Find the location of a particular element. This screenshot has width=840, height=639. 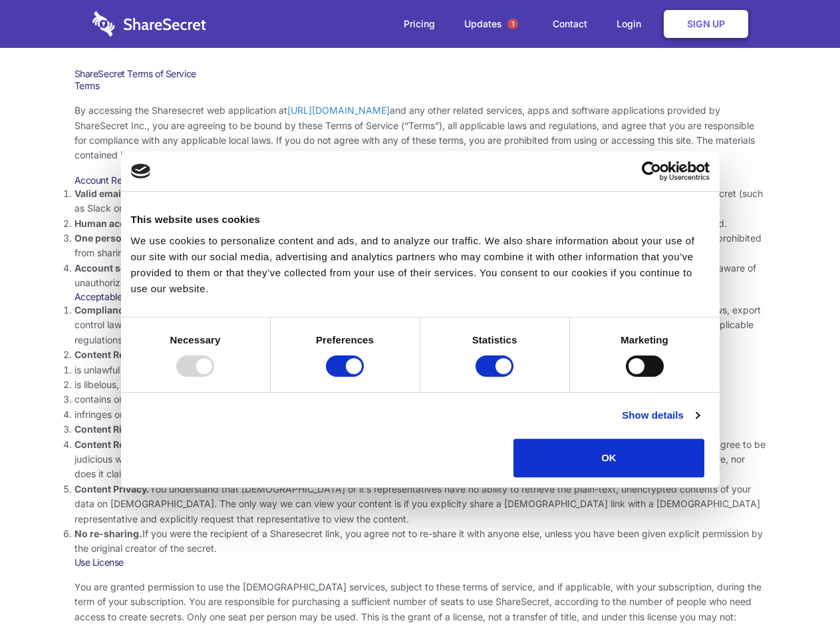

li: contains or installs any active malware or exploits, or uses our platform for exploit delivery (s... is located at coordinates (420, 399).